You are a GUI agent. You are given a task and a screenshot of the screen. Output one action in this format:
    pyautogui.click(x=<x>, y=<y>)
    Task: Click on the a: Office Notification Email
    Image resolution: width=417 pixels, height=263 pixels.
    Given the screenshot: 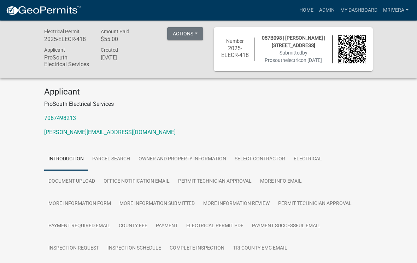 What is the action you would take?
    pyautogui.click(x=136, y=181)
    